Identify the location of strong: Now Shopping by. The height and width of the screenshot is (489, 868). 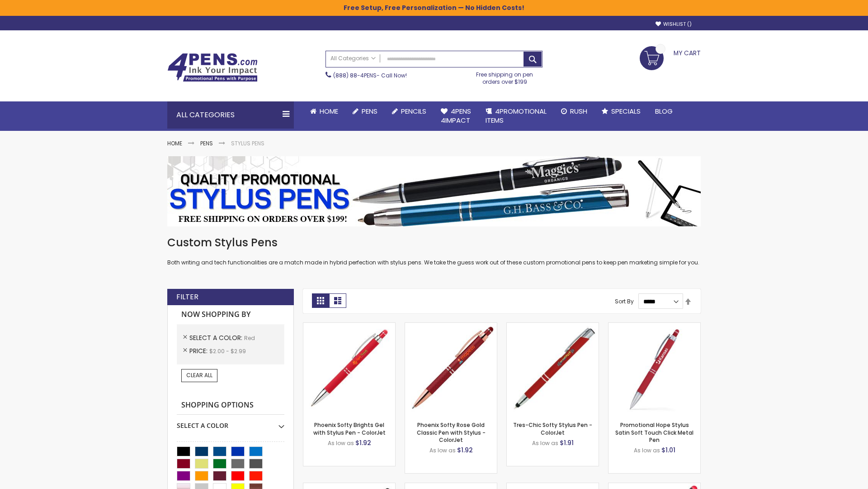
(230, 314).